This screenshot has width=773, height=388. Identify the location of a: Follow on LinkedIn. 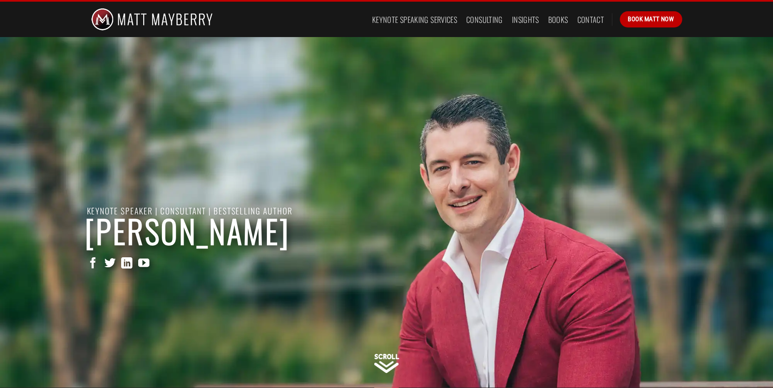
(126, 264).